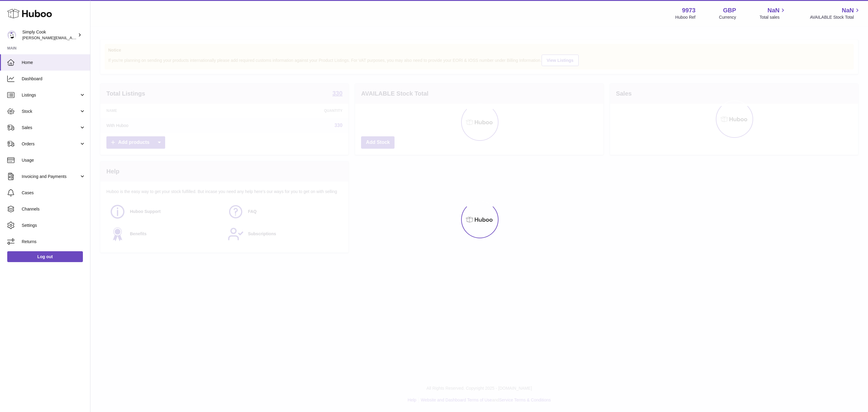 Image resolution: width=868 pixels, height=412 pixels. I want to click on div: Simply Cook, so click(50, 35).